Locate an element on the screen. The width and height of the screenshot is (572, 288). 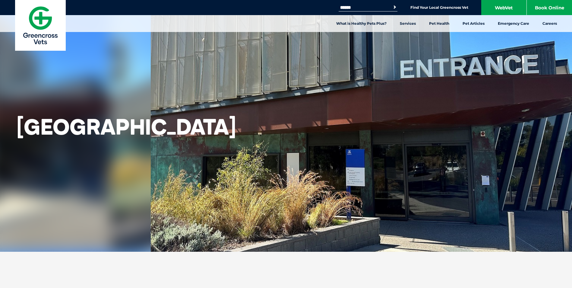
a: What is Healthy Pets Plus? is located at coordinates (361, 24).